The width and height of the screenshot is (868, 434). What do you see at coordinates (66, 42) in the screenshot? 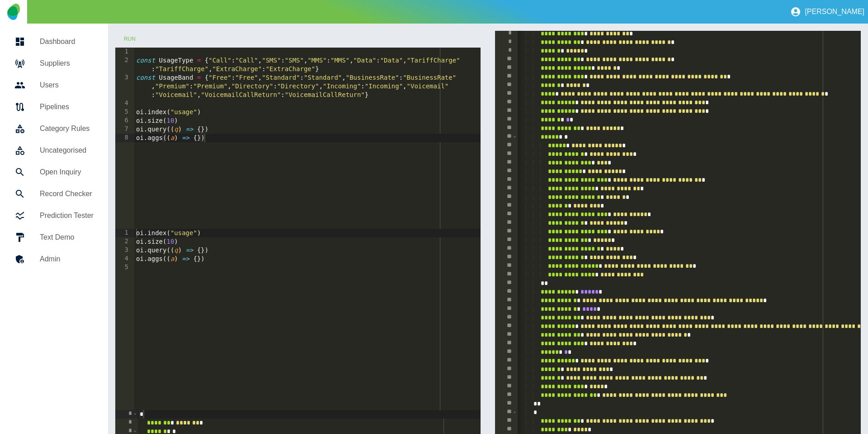
I see `h5: Dashboard` at bounding box center [66, 42].